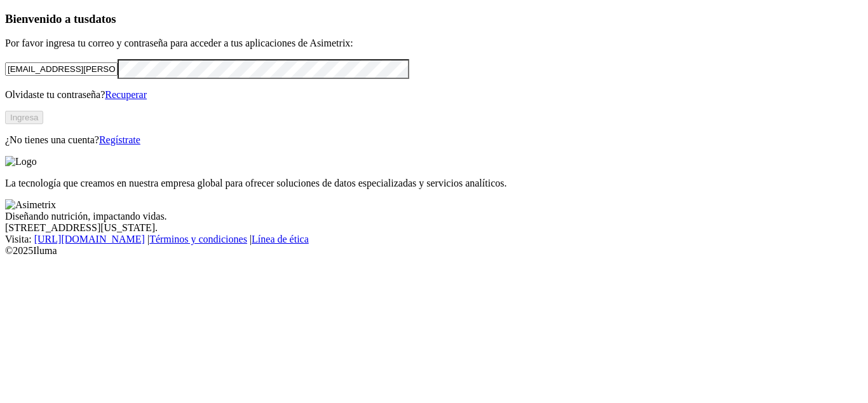 Image resolution: width=868 pixels, height=403 pixels. What do you see at coordinates (31, 205) in the screenshot?
I see `img: Asimetrix` at bounding box center [31, 205].